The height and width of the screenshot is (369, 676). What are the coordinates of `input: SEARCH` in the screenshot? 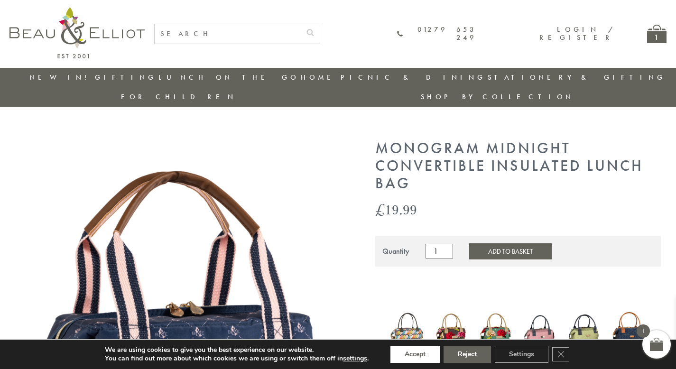 It's located at (228, 34).